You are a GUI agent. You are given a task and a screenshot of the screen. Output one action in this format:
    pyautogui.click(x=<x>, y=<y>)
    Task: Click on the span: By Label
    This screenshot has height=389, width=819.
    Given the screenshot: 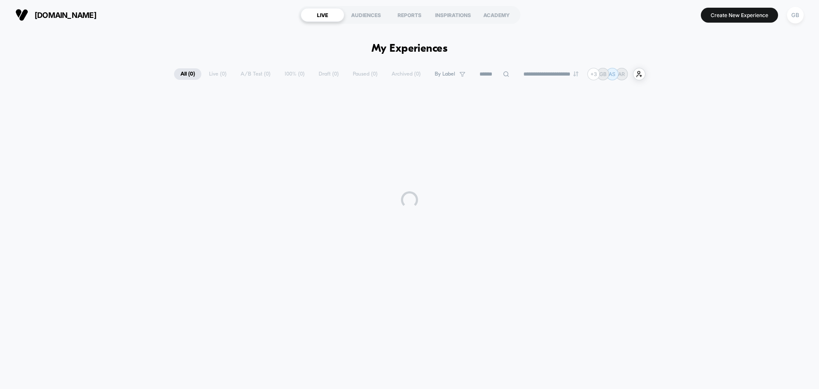 What is the action you would take?
    pyautogui.click(x=445, y=74)
    